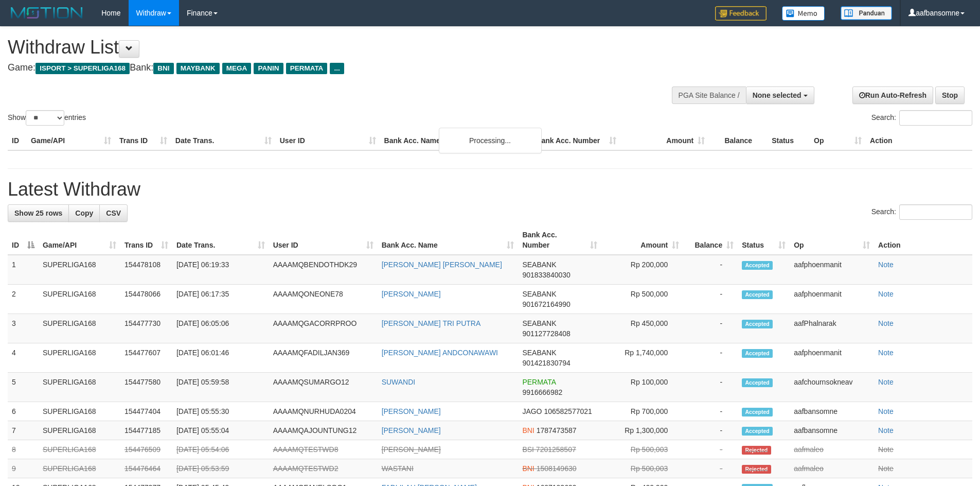  Describe the element at coordinates (738, 140) in the screenshot. I see `th: Balance` at that location.